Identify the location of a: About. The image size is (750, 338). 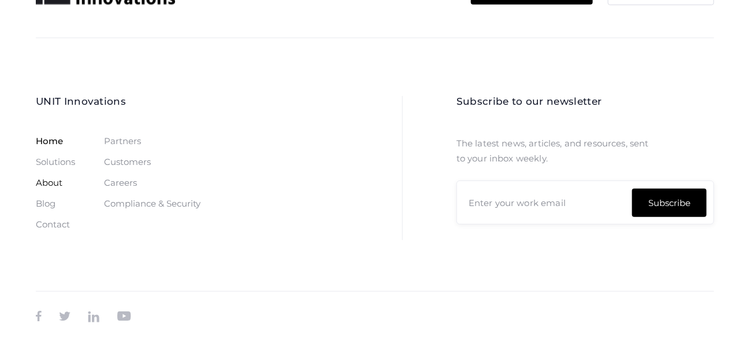
(49, 183).